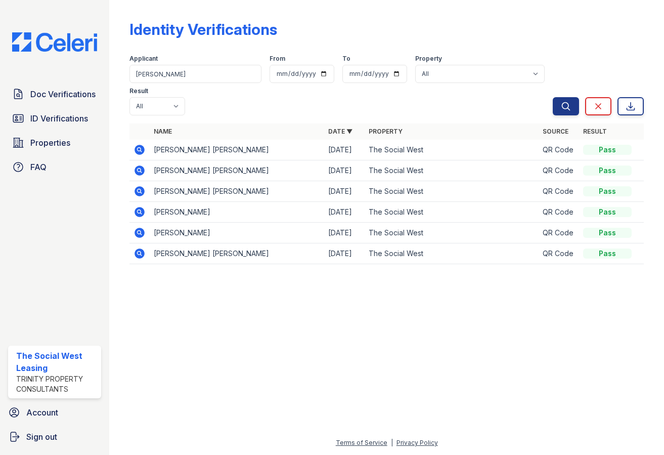  Describe the element at coordinates (346, 59) in the screenshot. I see `label: To` at that location.